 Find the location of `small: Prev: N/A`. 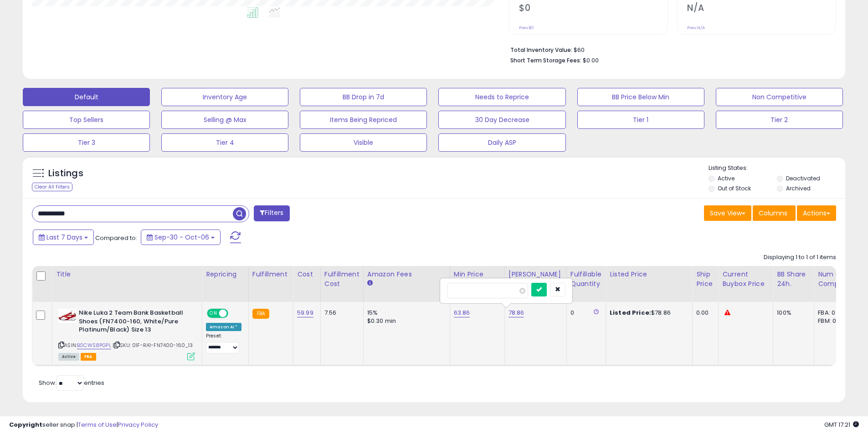

small: Prev: N/A is located at coordinates (696, 28).